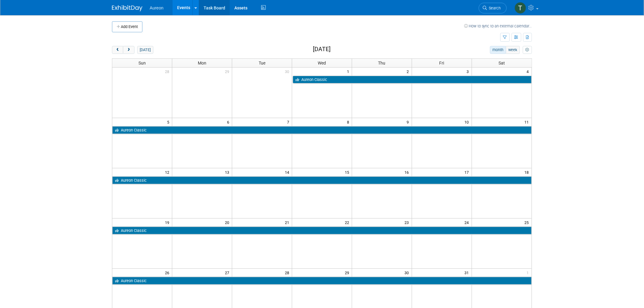 This screenshot has height=308, width=644. Describe the element at coordinates (202, 63) in the screenshot. I see `span: Mon` at that location.